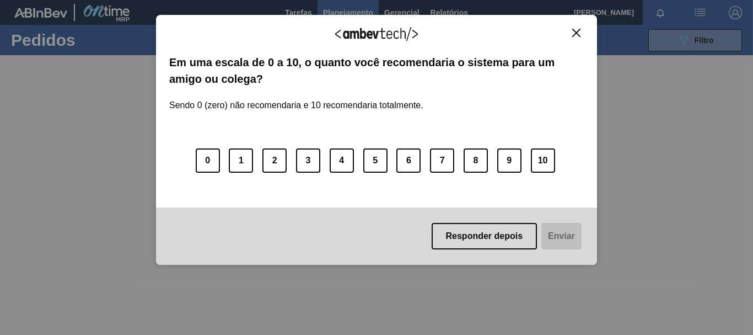  Describe the element at coordinates (409, 160) in the screenshot. I see `button: 6` at that location.